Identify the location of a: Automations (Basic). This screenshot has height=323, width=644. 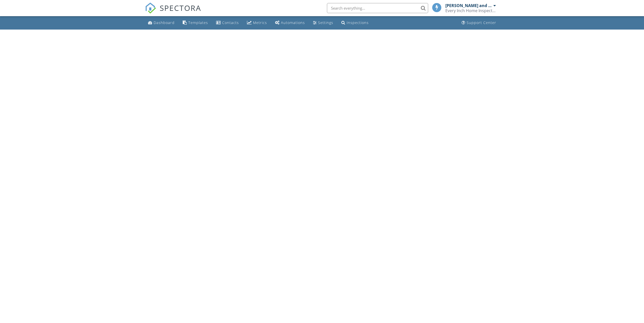
(290, 23).